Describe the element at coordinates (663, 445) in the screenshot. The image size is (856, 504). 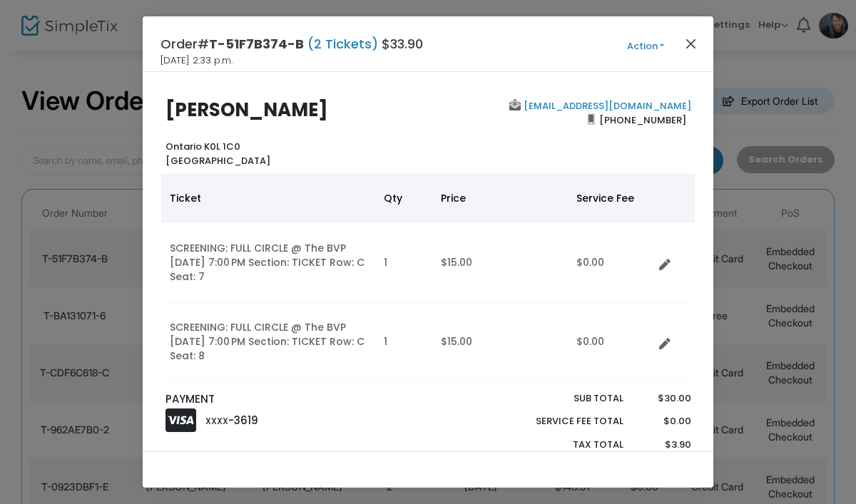
I see `p: $3.90` at that location.